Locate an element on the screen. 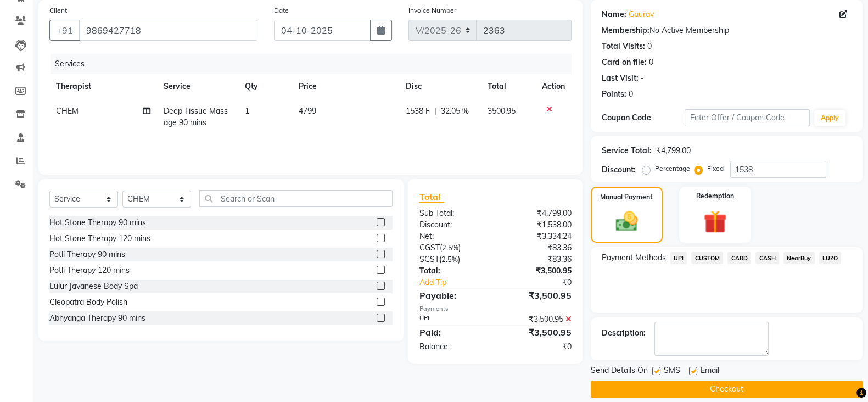 Image resolution: width=868 pixels, height=402 pixels. div: Lulur Javanese Body Spa is located at coordinates (93, 286).